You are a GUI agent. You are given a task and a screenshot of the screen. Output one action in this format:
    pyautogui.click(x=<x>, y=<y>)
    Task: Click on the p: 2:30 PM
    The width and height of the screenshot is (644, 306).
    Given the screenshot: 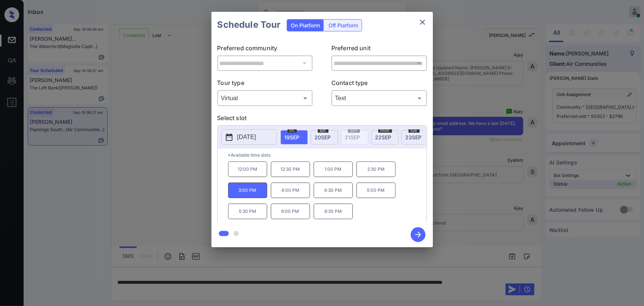 What is the action you would take?
    pyautogui.click(x=376, y=169)
    